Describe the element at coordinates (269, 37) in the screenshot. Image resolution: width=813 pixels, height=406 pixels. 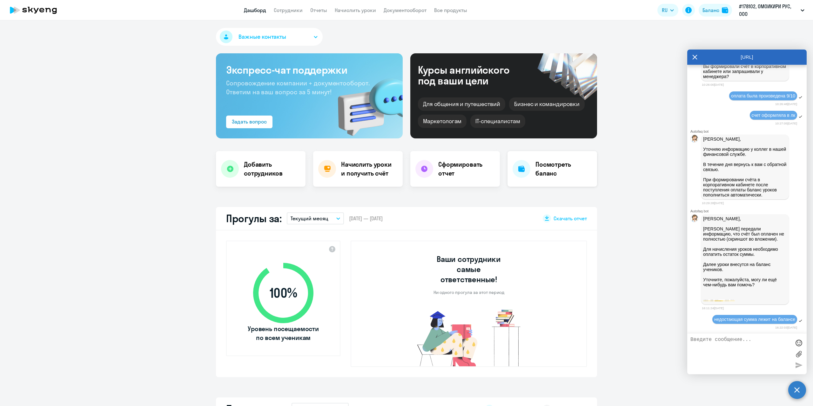
I see `button: Важные контакты` at that location.